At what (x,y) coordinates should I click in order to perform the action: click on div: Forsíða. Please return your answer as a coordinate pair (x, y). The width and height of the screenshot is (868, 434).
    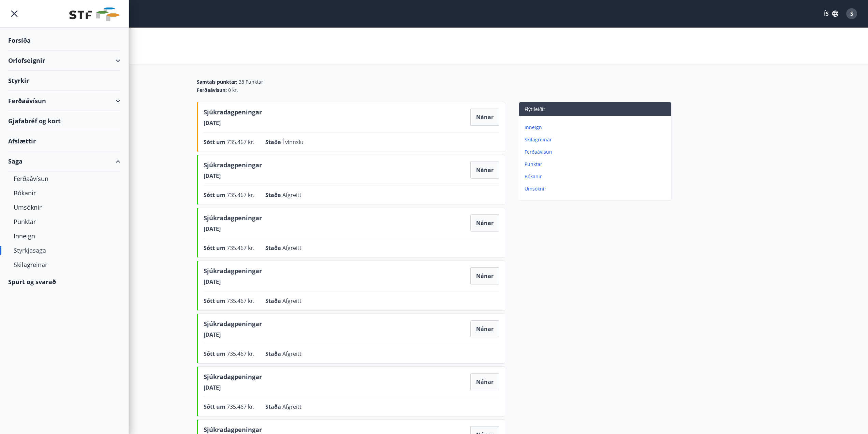
    Looking at the image, I should click on (64, 41).